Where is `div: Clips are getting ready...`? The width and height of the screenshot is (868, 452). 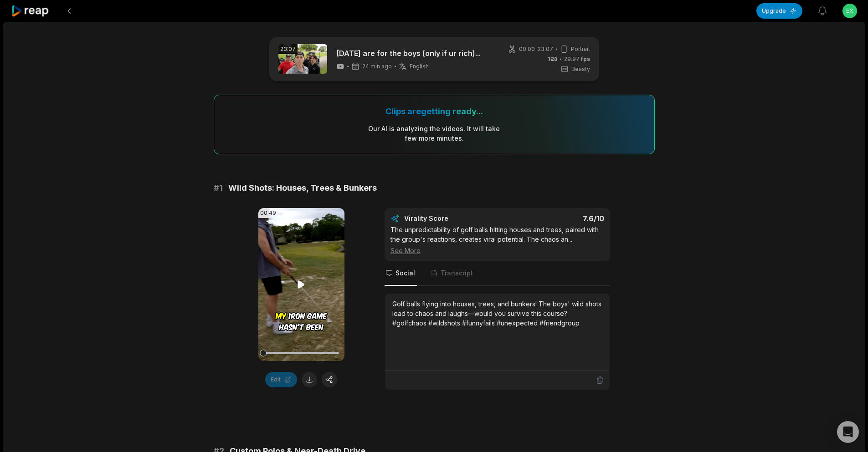 div: Clips are getting ready... is located at coordinates (434, 111).